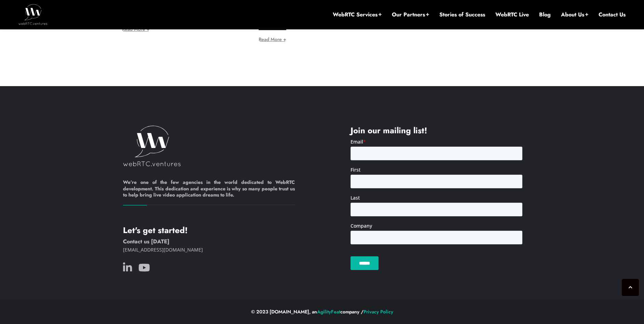  Describe the element at coordinates (512, 14) in the screenshot. I see `a: WebRTC Live` at that location.